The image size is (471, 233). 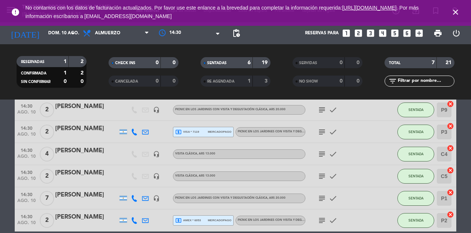 What do you see at coordinates (220, 220) in the screenshot?
I see `span: mercadopago` at bounding box center [220, 220].